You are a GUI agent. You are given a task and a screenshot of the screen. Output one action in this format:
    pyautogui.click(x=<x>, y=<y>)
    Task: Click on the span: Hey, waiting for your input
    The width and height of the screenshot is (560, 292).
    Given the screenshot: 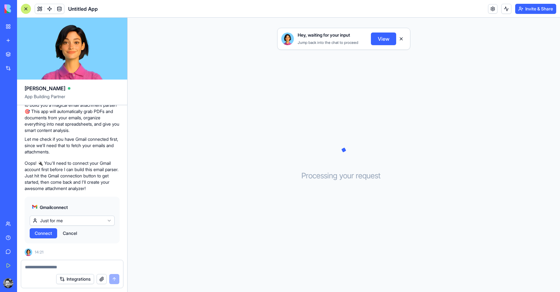 What is the action you would take?
    pyautogui.click(x=324, y=35)
    